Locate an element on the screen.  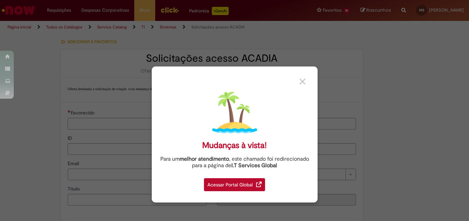
div: Mudanças à vista! is located at coordinates (234, 146).